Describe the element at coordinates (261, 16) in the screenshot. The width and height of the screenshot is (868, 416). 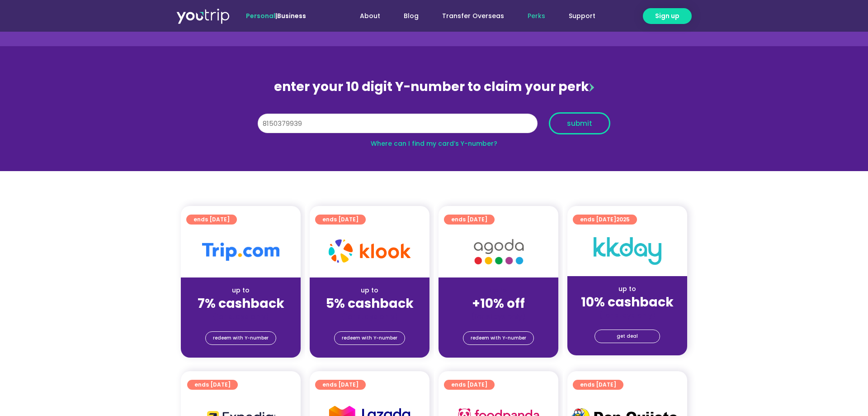
I see `span: Personal` at that location.